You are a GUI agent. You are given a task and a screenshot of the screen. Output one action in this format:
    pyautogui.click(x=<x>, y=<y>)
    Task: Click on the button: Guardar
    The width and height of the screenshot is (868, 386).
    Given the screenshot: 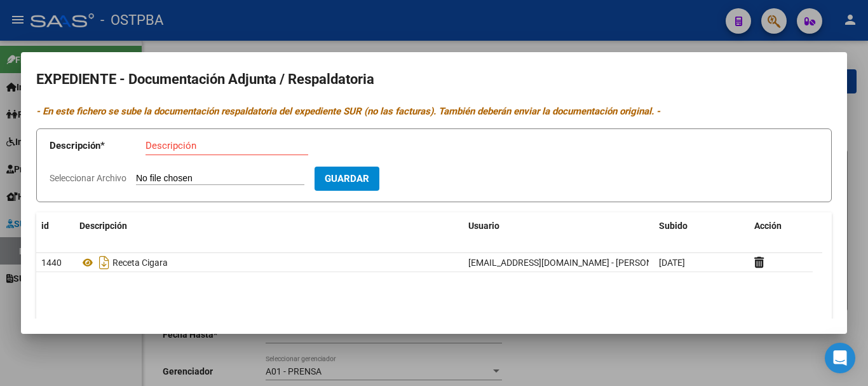 What is the action you would take?
    pyautogui.click(x=347, y=178)
    